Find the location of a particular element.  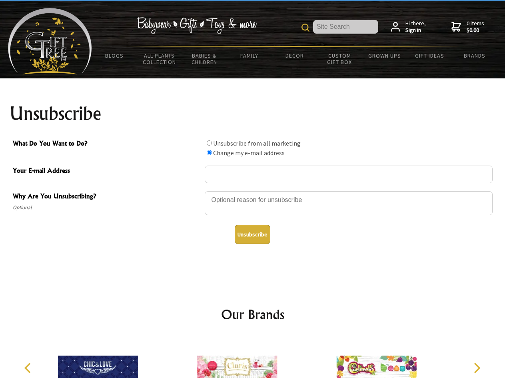

a: All Plants Collection is located at coordinates (160, 59).